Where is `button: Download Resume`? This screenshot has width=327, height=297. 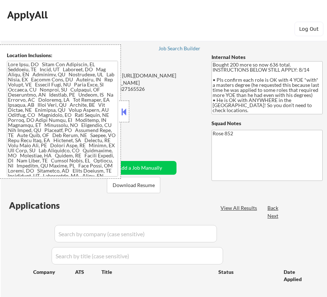
button: Download Resume is located at coordinates (134, 185).